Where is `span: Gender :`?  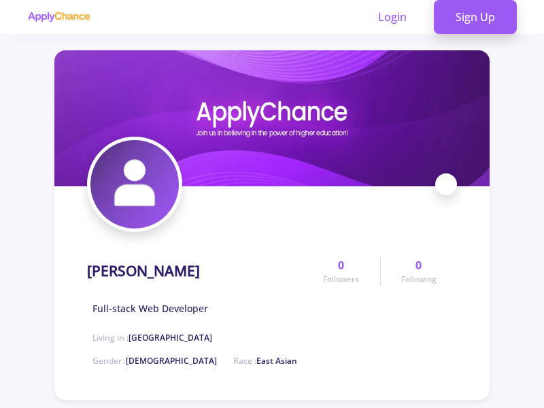
span: Gender : is located at coordinates (154, 361).